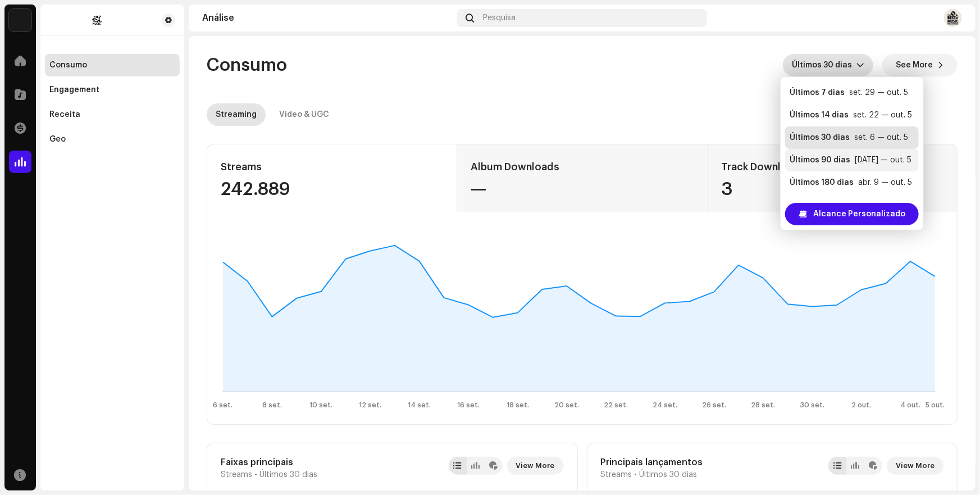 This screenshot has width=980, height=495. Describe the element at coordinates (860, 214) in the screenshot. I see `span: Alcance Personalizado` at that location.